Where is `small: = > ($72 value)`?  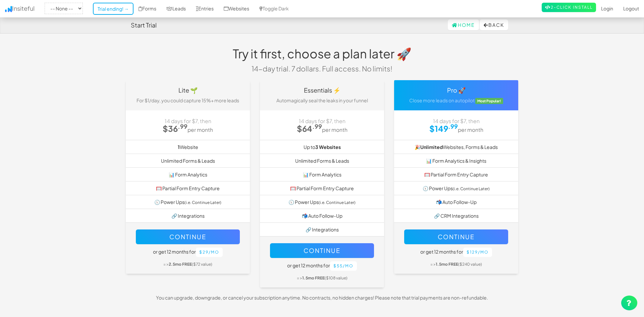
small: = > ($72 value) is located at coordinates (188, 264).